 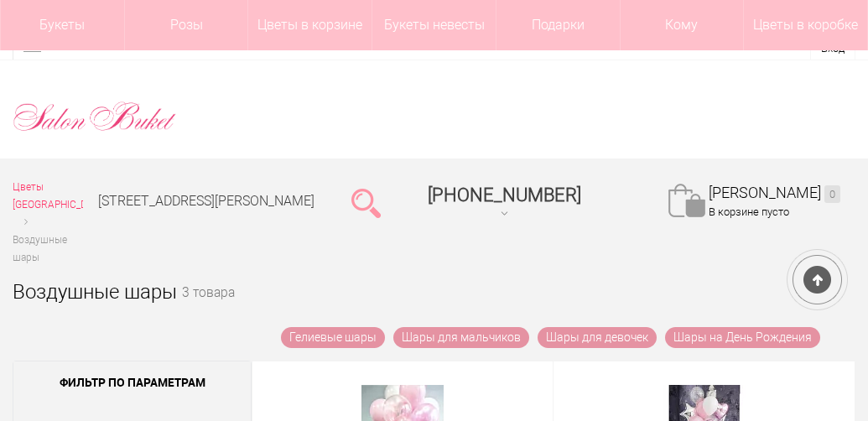 I want to click on img: Цветы Нижний Новгород, so click(x=95, y=117).